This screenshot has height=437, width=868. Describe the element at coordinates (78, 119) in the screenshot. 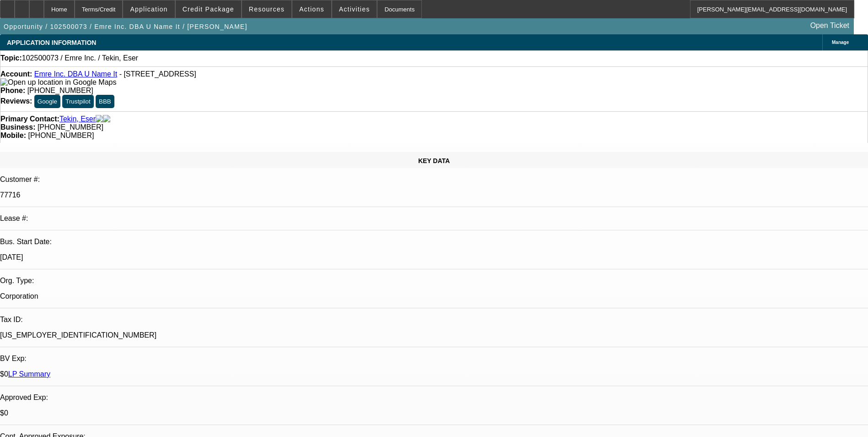

I see `a: Tekin, Eser` at that location.